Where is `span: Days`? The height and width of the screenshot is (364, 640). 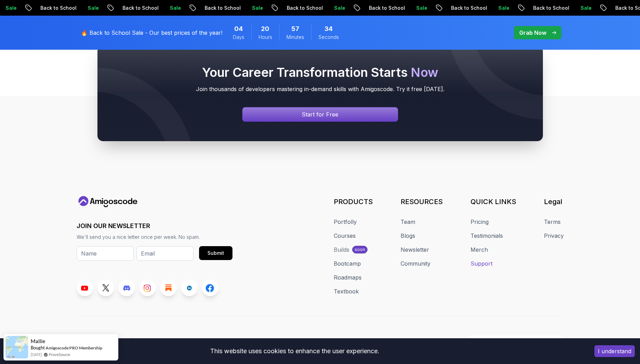
span: Days is located at coordinates (239, 37).